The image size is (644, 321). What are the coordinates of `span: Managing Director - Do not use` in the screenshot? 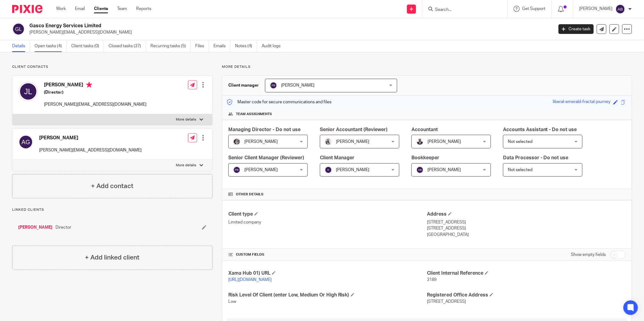 It's located at (264, 130).